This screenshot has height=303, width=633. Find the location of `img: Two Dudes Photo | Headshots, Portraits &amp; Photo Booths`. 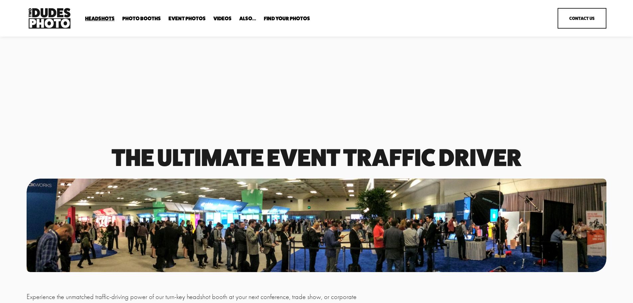

img: Two Dudes Photo | Headshots, Portraits &amp; Photo Booths is located at coordinates (49, 18).